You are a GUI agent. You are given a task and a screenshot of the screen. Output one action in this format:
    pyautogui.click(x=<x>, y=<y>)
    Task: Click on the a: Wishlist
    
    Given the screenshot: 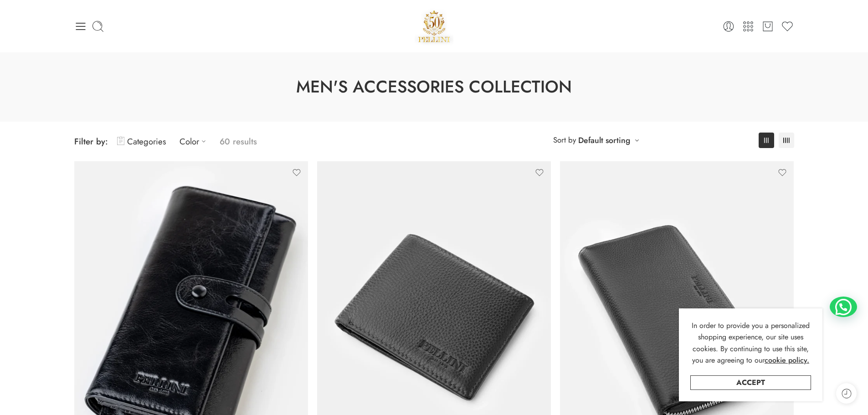 What is the action you would take?
    pyautogui.click(x=787, y=26)
    